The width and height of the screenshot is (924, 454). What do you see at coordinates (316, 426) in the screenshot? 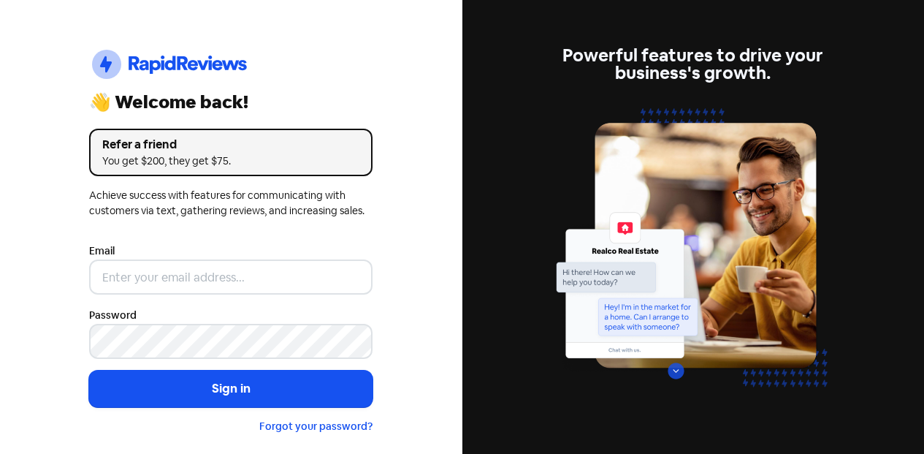
I see `a: Forgot your password?` at bounding box center [316, 426].